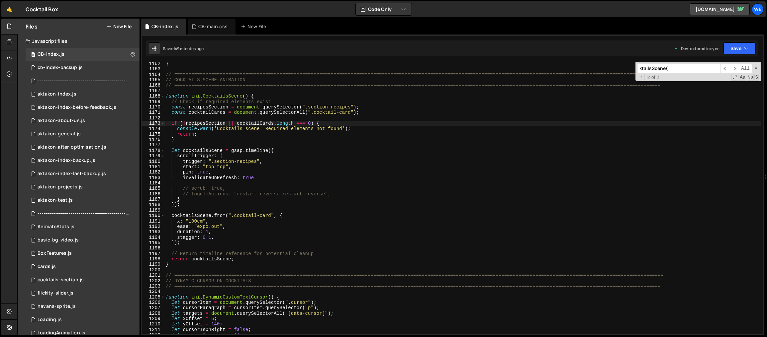 This screenshot has width=767, height=337. I want to click on div: 1211, so click(153, 330).